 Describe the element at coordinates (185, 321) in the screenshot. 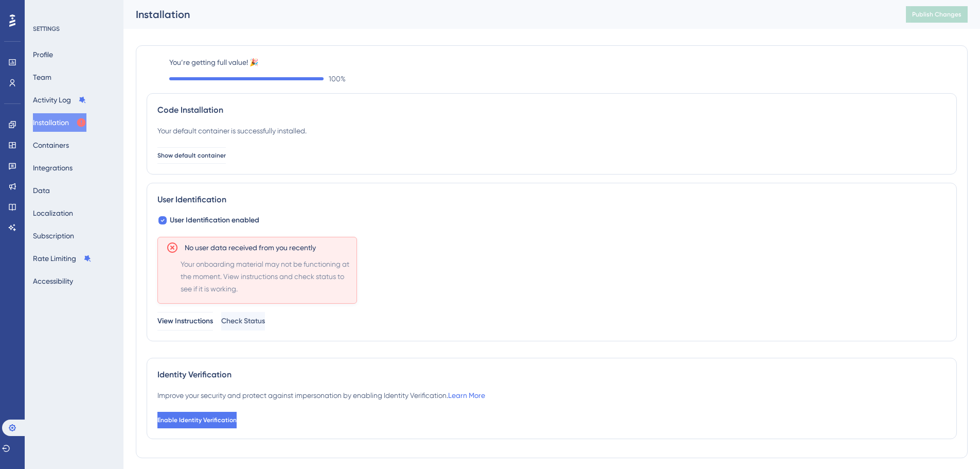

I see `span: View Instructions` at that location.